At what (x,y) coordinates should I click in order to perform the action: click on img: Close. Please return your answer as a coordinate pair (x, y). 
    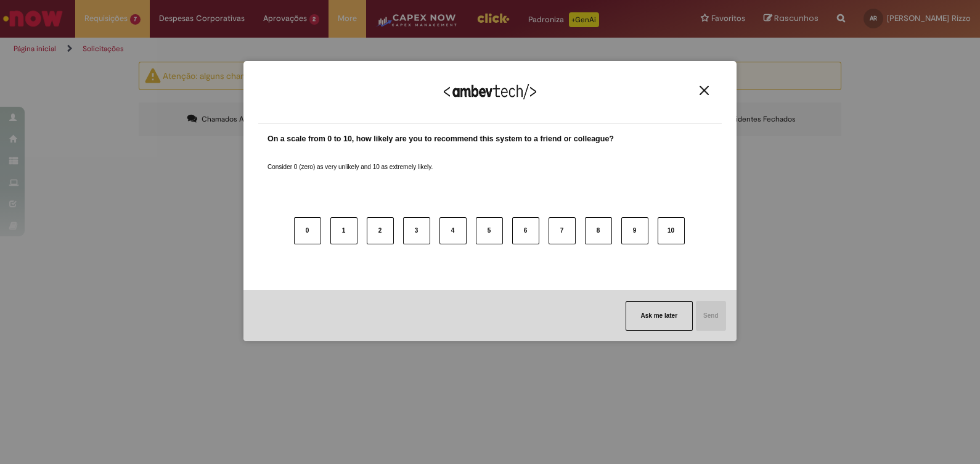
    Looking at the image, I should click on (704, 90).